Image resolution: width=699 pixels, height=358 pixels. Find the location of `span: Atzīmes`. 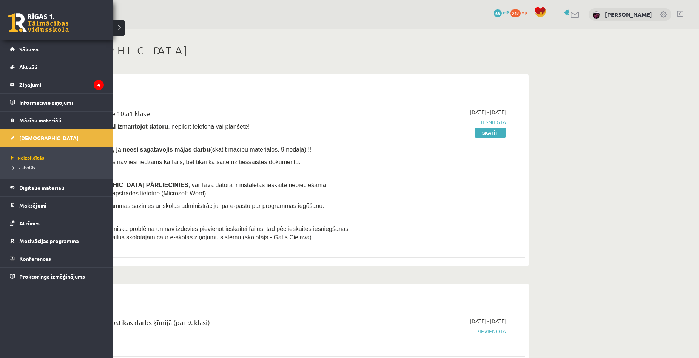

span: Atzīmes is located at coordinates (29, 223).